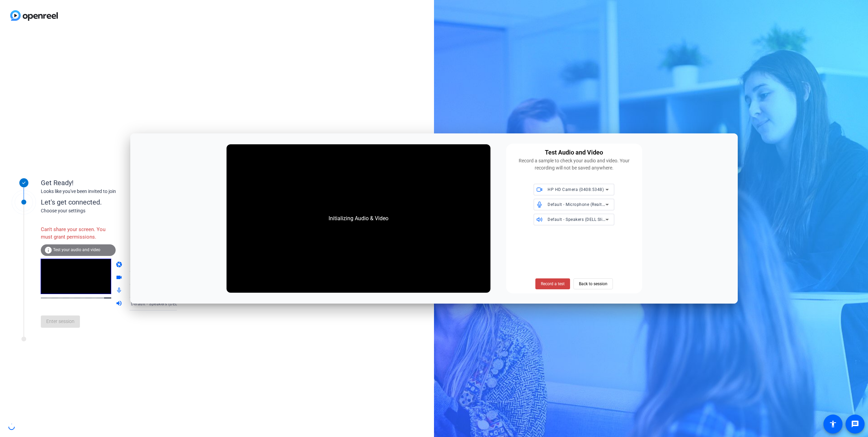 The height and width of the screenshot is (437, 868). What do you see at coordinates (116, 211) in the screenshot?
I see `div: Choose your settings` at bounding box center [116, 211].